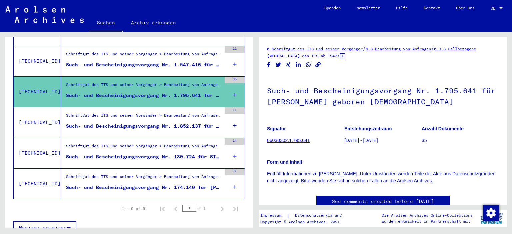  What do you see at coordinates (288, 140) in the screenshot?
I see `a: 06030302.1.795.641` at bounding box center [288, 140].